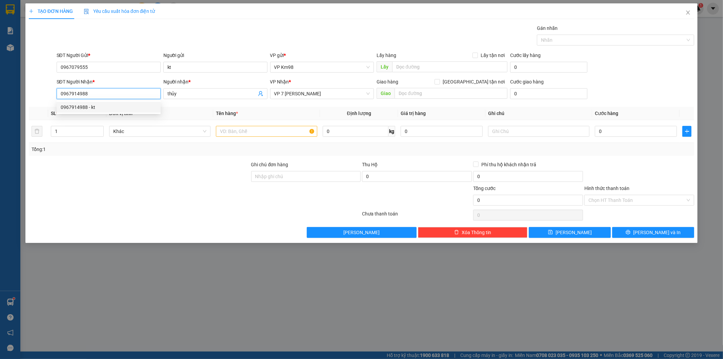  What do you see at coordinates (322, 55) in the screenshot?
I see `div: VP gửi` at bounding box center [322, 55].